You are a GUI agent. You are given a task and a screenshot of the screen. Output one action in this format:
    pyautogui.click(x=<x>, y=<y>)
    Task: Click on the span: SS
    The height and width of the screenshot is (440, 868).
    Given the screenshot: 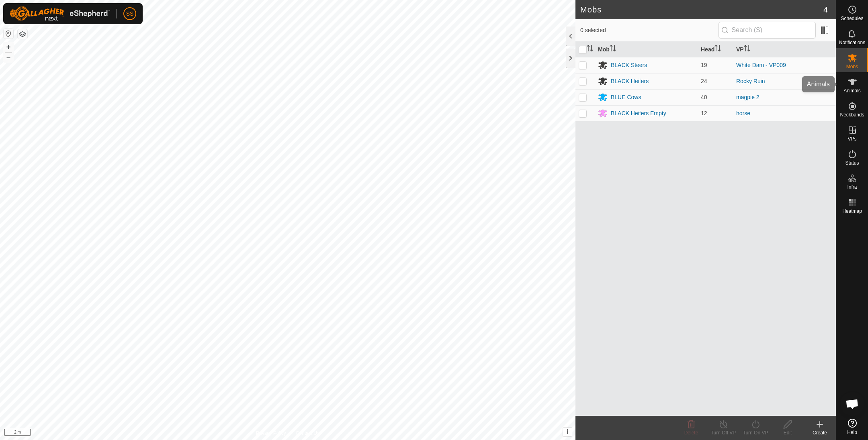 What is the action you would take?
    pyautogui.click(x=130, y=13)
    